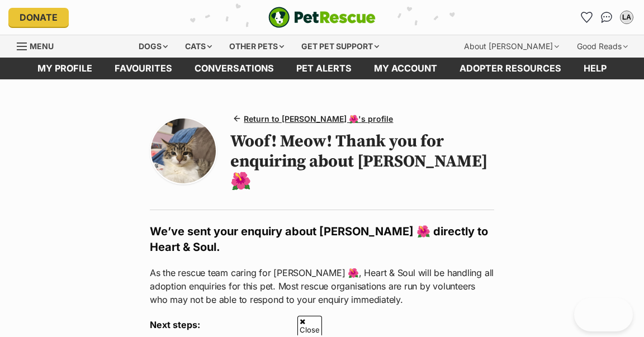  What do you see at coordinates (340, 46) in the screenshot?
I see `div: Get pet support` at bounding box center [340, 46].